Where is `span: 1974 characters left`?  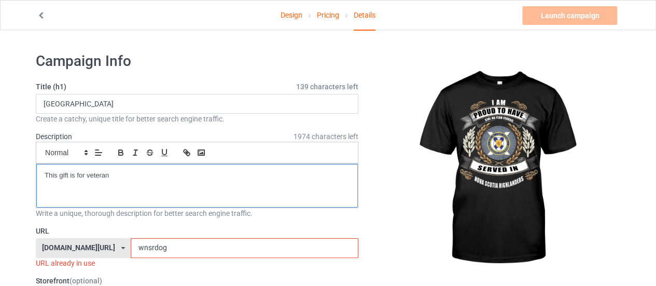 span: 1974 characters left is located at coordinates (326, 136).